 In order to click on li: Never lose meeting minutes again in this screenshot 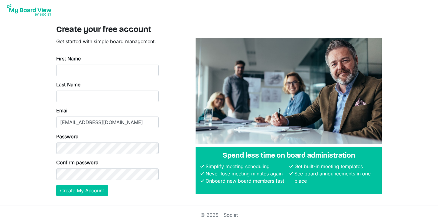, I will do `click(246, 174)`.